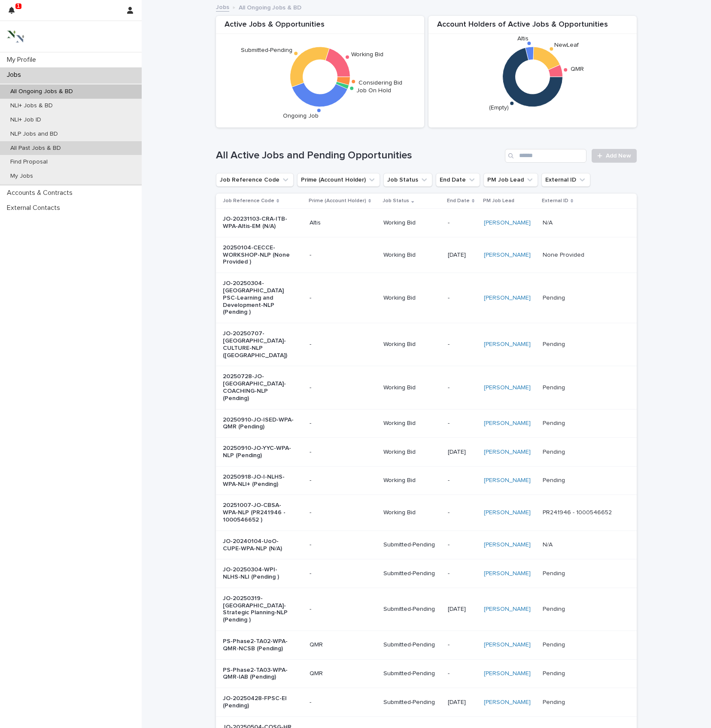 This screenshot has width=711, height=728. Describe the element at coordinates (258, 574) in the screenshot. I see `p: JO-20250304-WPI-NLHS-NLI (Pending )` at that location.